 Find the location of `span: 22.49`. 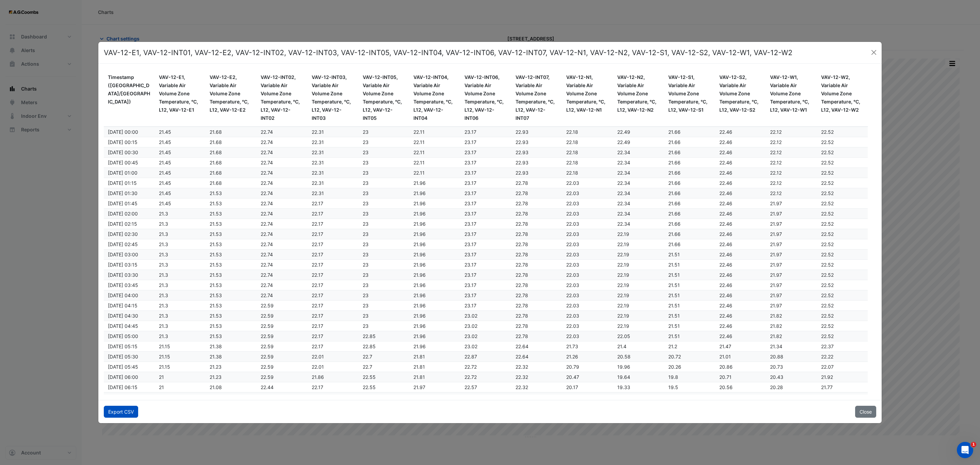

span: 22.49 is located at coordinates (623, 131).